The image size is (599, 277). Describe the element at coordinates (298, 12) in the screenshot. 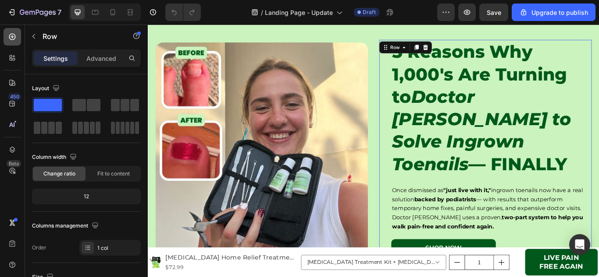

I see `span: Landing Page - Update` at that location.